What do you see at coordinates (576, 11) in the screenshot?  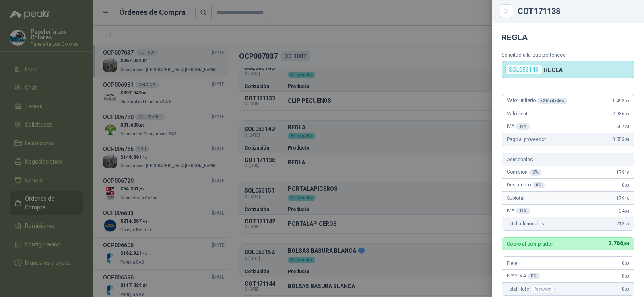 I see `div: COT171138` at bounding box center [576, 11].